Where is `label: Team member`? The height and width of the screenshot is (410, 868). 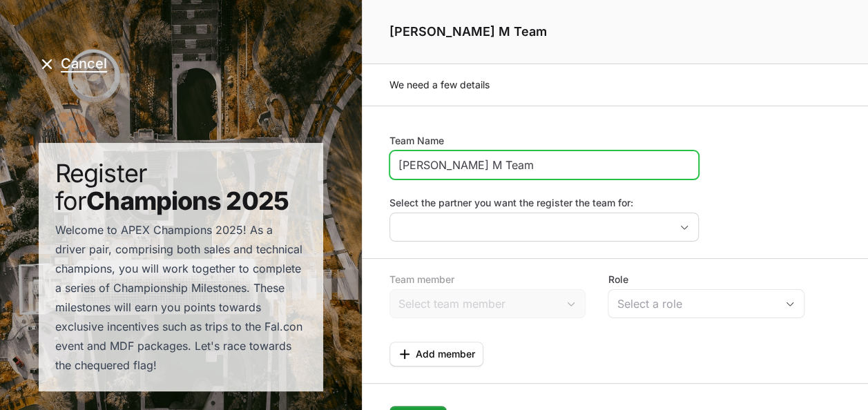 label: Team member is located at coordinates (488, 280).